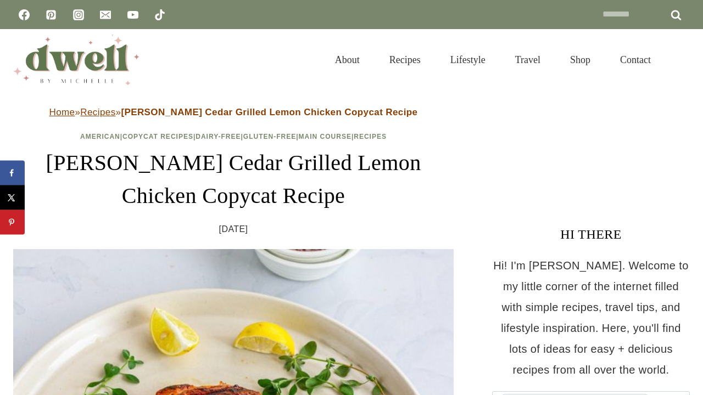 The height and width of the screenshot is (395, 703). What do you see at coordinates (158, 137) in the screenshot?
I see `a: Copycat Recipes` at bounding box center [158, 137].